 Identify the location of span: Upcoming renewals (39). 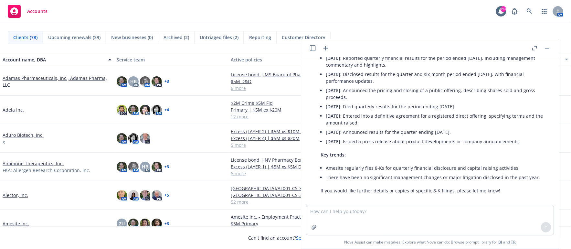
(74, 37).